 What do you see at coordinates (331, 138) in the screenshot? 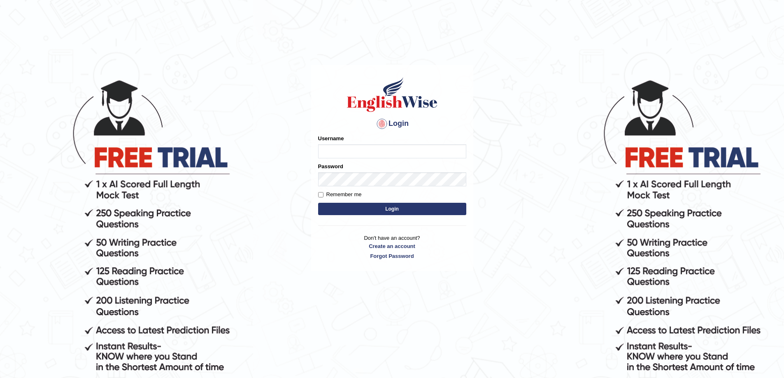
I see `label: Username` at bounding box center [331, 138].